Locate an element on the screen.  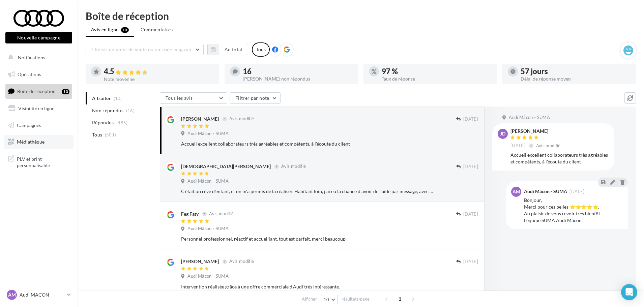
p: Audi MACON is located at coordinates (42, 295).